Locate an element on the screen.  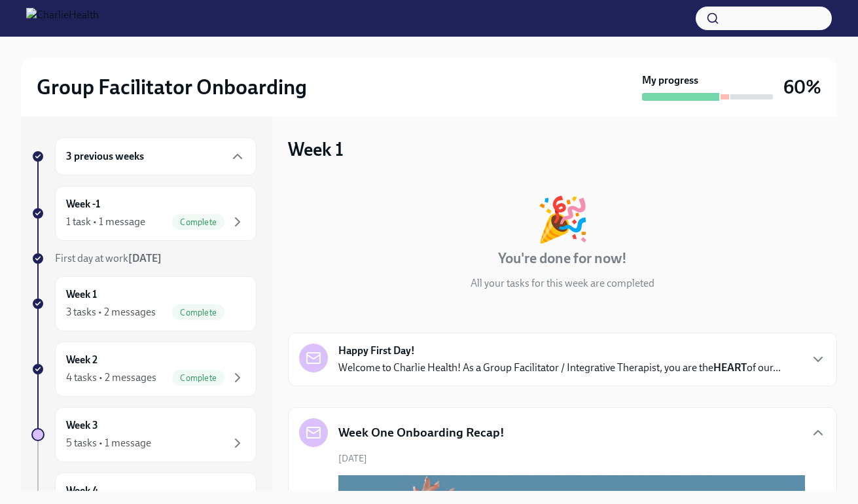
h4: You're done for now! is located at coordinates (562, 258).